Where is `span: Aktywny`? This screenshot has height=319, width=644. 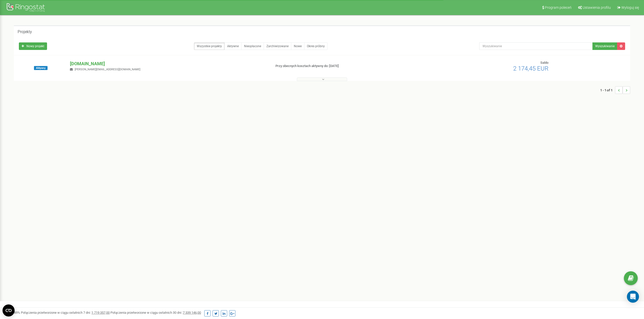
span: Aktywny is located at coordinates (41, 68).